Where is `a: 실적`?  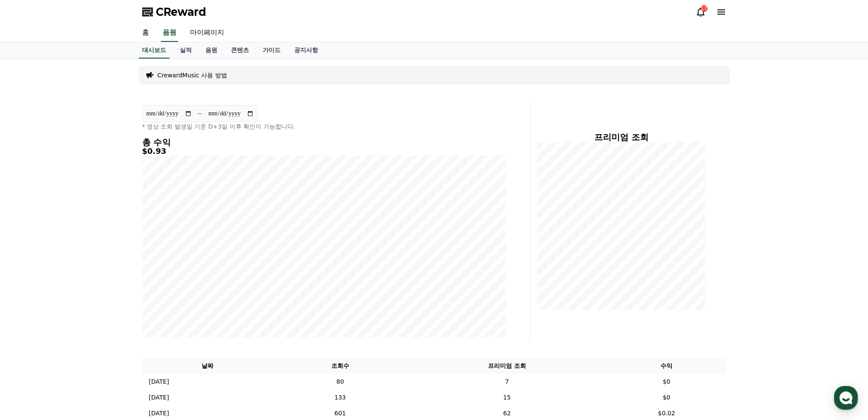
a: 실적 is located at coordinates (186, 50).